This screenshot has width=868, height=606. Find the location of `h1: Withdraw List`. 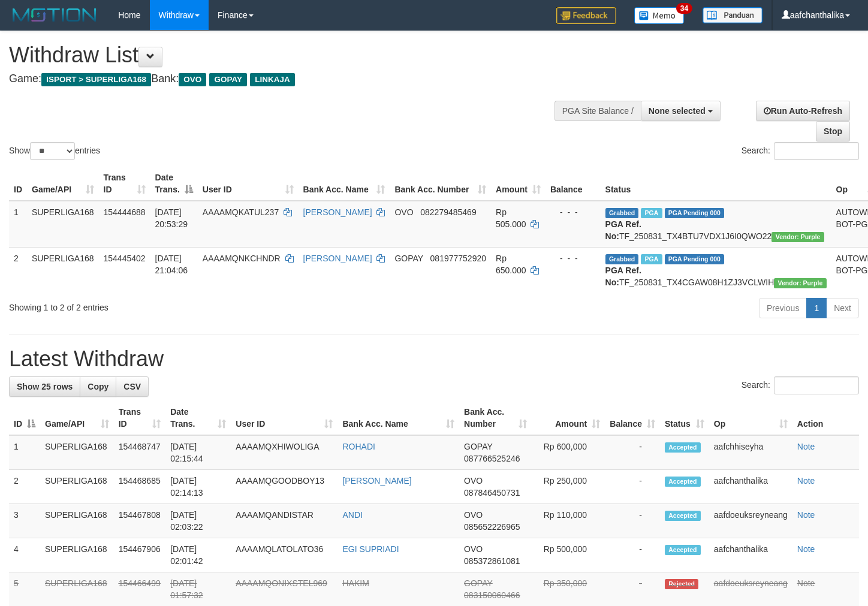

h1: Withdraw List is located at coordinates (288, 55).